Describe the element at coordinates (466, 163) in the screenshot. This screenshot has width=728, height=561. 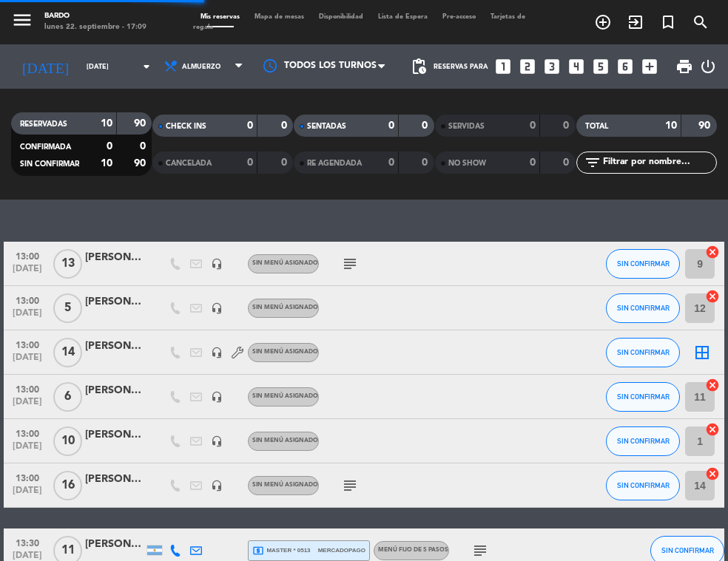
I see `span: NO SHOW` at that location.